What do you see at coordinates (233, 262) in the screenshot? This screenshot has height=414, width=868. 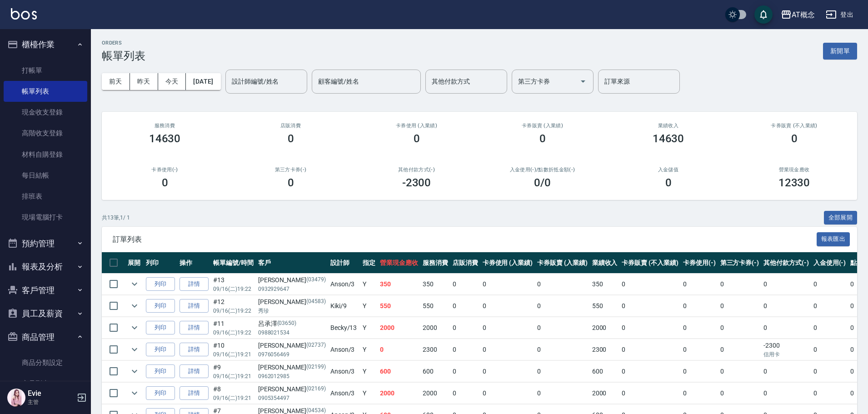 I see `th: 帳單編號/時間` at bounding box center [233, 262].